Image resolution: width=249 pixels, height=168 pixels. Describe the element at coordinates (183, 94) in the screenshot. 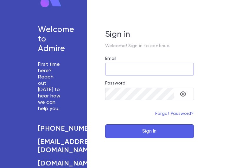

I see `button: toggle password visibility` at that location.